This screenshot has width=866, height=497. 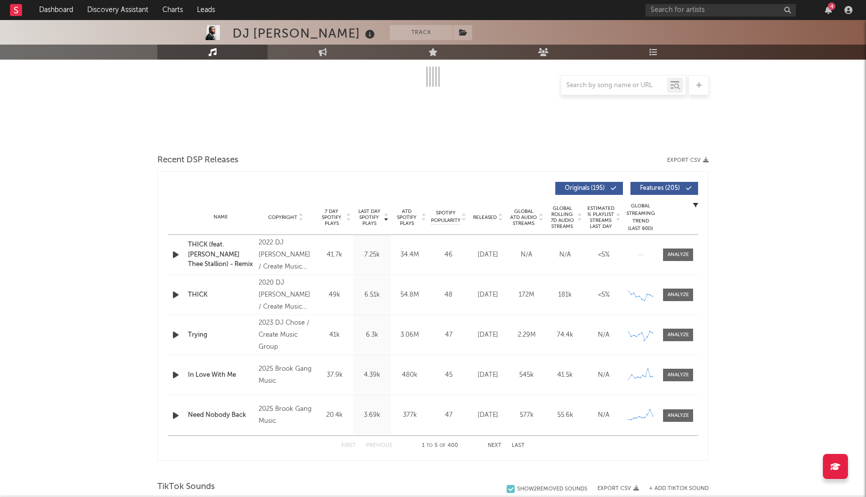 I want to click on div: 74.4k, so click(x=565, y=335).